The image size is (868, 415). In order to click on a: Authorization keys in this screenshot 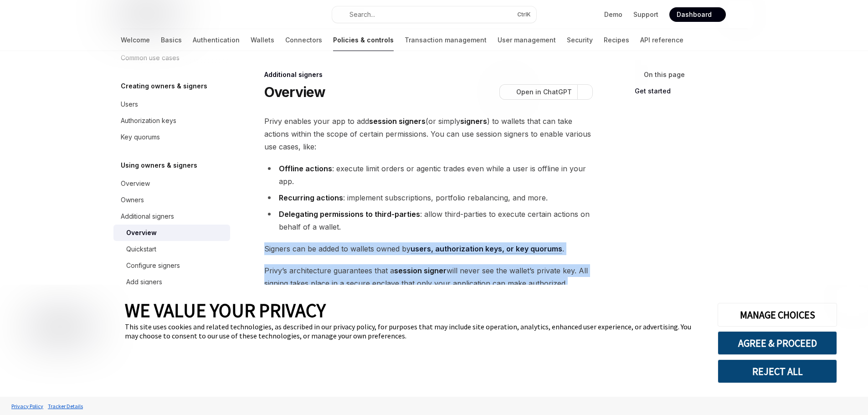, I will do `click(172, 121)`.